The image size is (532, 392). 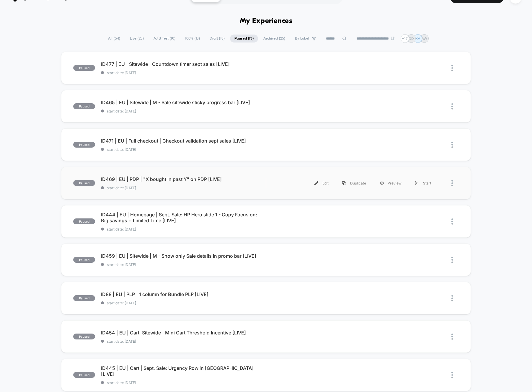 What do you see at coordinates (274, 38) in the screenshot?
I see `span: Archived ( 25 )` at bounding box center [274, 38].